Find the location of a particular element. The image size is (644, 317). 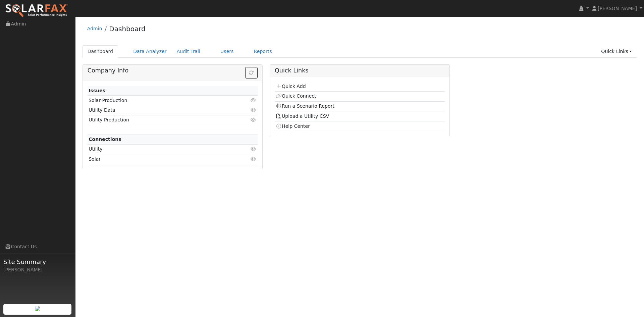

a: Data Analyzer is located at coordinates (150, 51).